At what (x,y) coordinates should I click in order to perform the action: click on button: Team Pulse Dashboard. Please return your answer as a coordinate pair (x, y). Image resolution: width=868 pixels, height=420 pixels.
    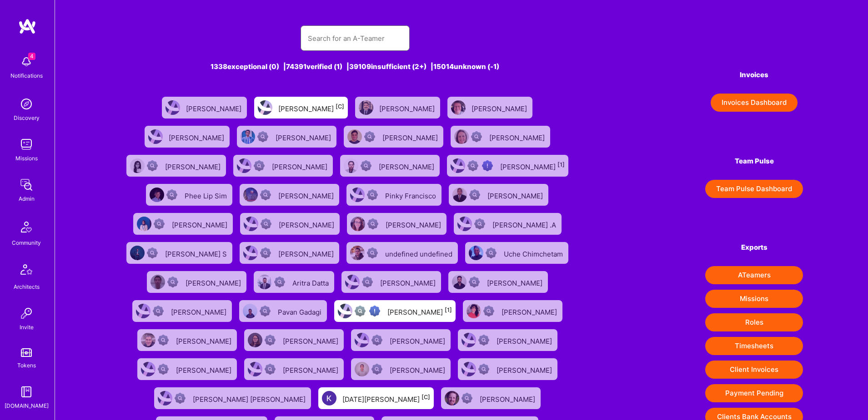
    Looking at the image, I should click on (753, 189).